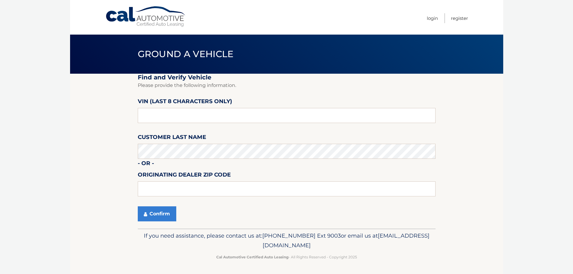 This screenshot has height=274, width=573. I want to click on label: - or -, so click(146, 164).